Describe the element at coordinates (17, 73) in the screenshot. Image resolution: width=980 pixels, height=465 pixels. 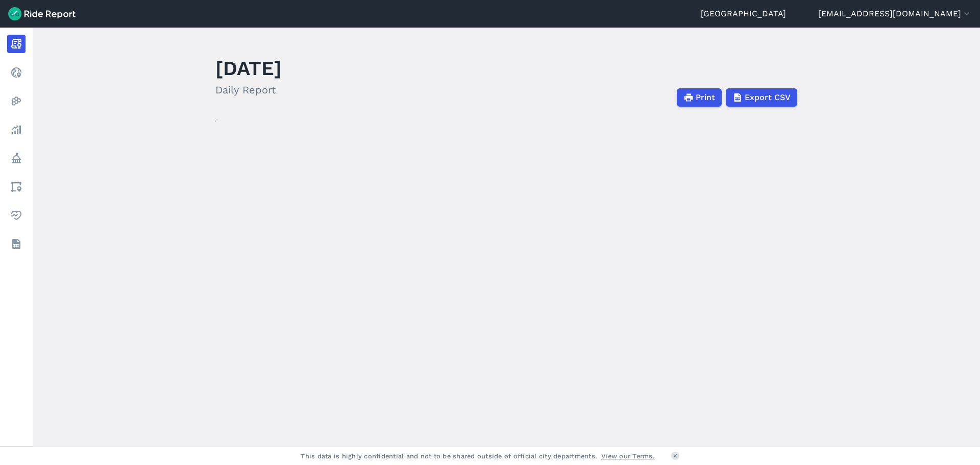
I see `a: Realtime` at that location.